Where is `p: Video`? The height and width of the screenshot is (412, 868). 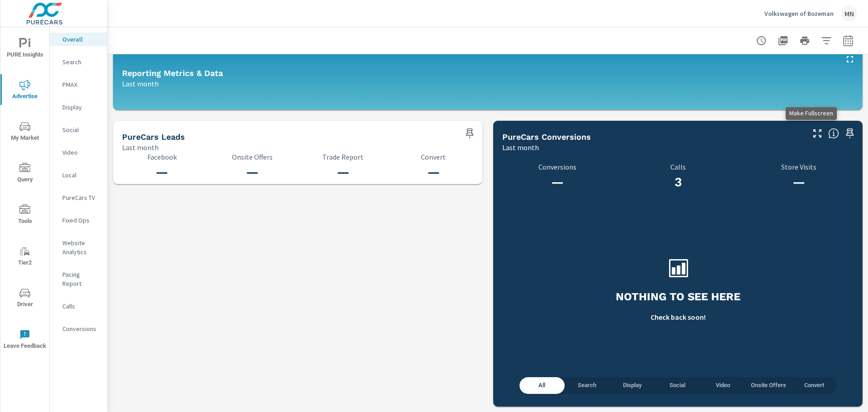
p: Video is located at coordinates (81, 152).